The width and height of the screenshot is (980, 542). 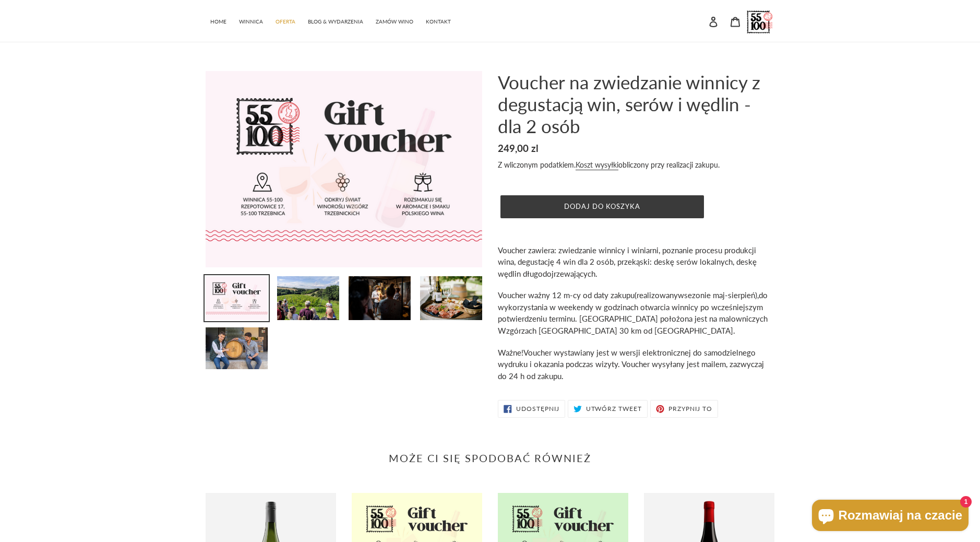 I want to click on span: Przypnij to, so click(x=690, y=409).